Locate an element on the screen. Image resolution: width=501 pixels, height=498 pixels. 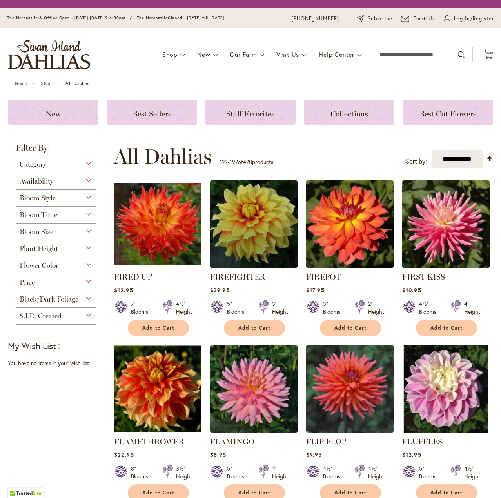
span: Visit Us is located at coordinates (288, 54).